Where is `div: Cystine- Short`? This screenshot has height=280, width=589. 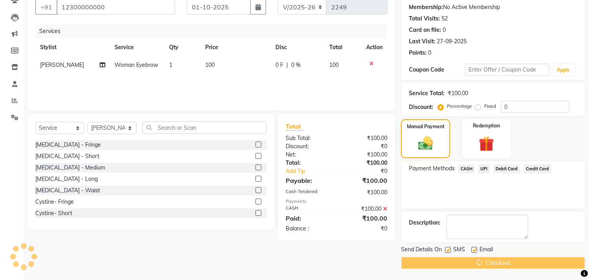 div: Cystine- Short is located at coordinates (54, 213).